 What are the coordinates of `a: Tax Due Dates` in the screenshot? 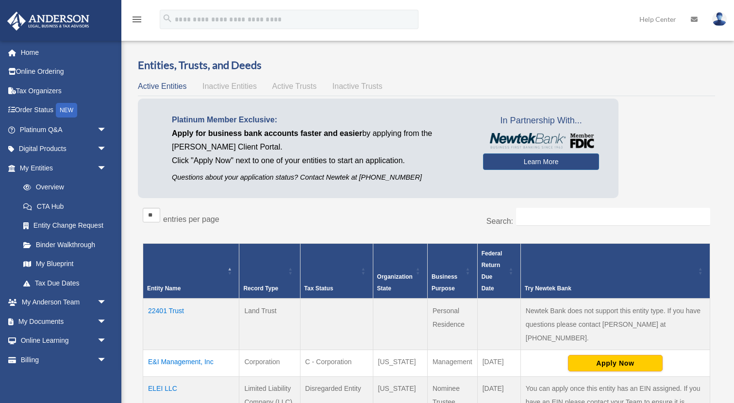 It's located at (65, 283).